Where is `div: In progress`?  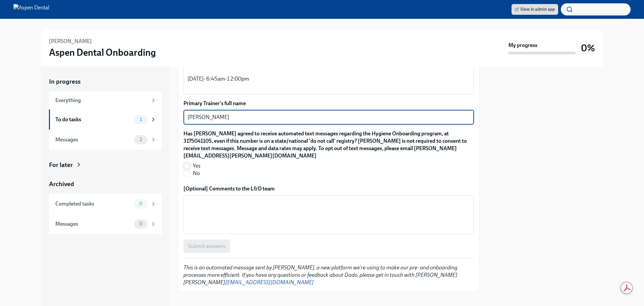
div: In progress is located at coordinates (106, 82).